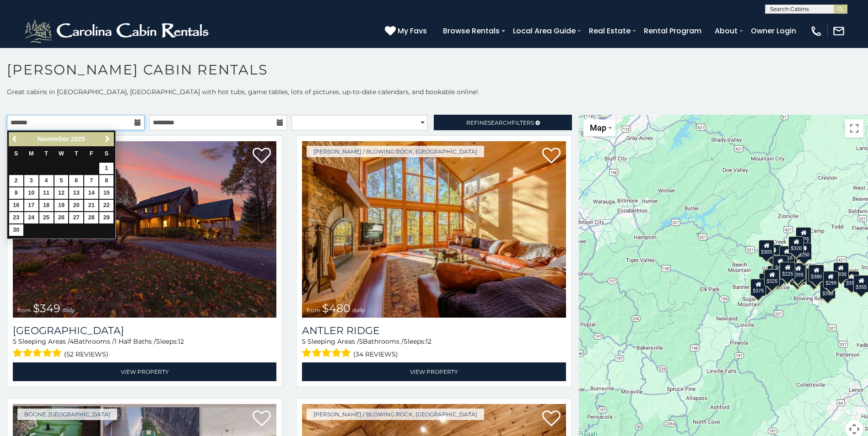 The width and height of the screenshot is (868, 436). What do you see at coordinates (773, 31) in the screenshot?
I see `a: Owner Login` at bounding box center [773, 31].